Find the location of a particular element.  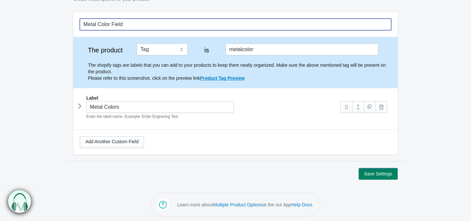

a: Product Tag Preview is located at coordinates (222, 78).